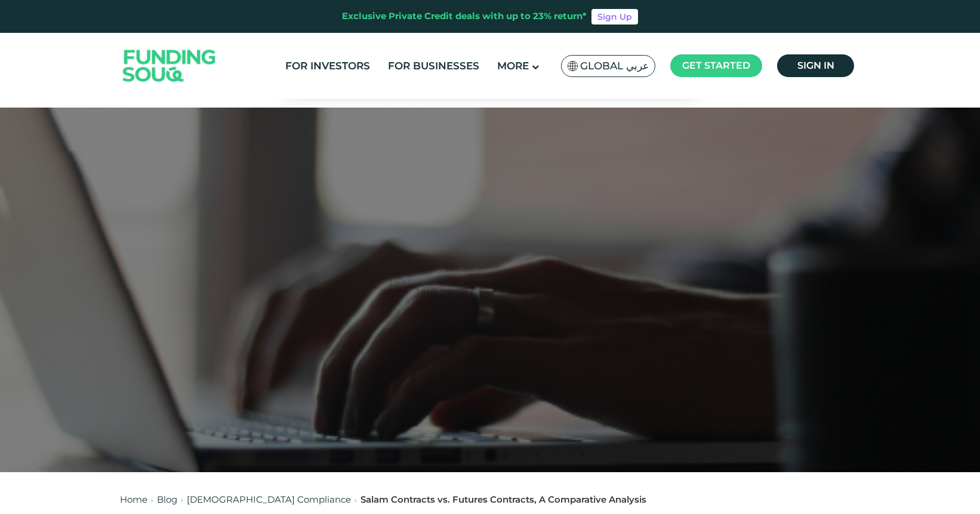 This screenshot has width=980, height=514. Describe the element at coordinates (464, 16) in the screenshot. I see `div: Exclusive Private Credit deals with up to 23% return*` at that location.